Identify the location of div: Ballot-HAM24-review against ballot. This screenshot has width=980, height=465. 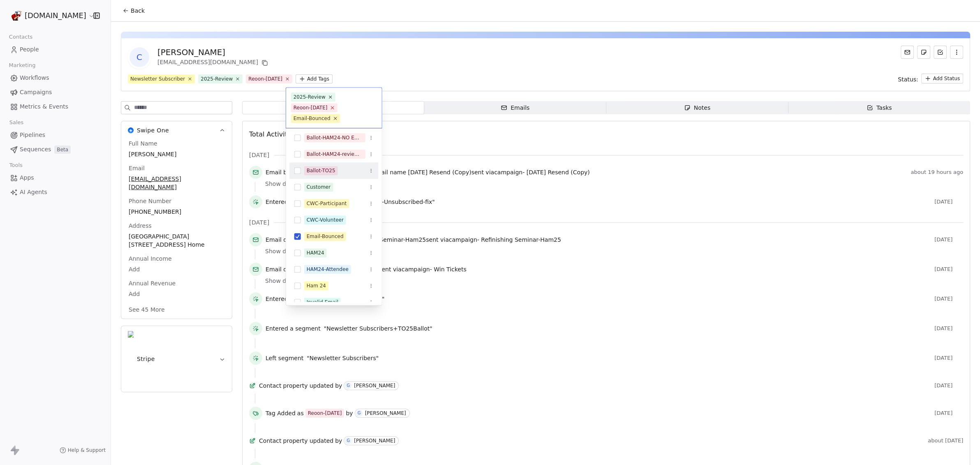
(334, 154).